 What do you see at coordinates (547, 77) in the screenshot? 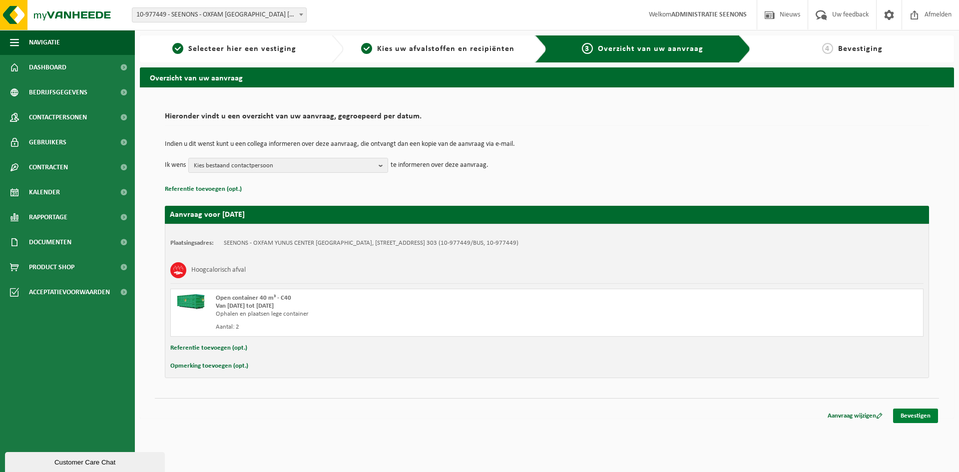
I see `h2: Overzicht van uw aanvraag` at bounding box center [547, 77].